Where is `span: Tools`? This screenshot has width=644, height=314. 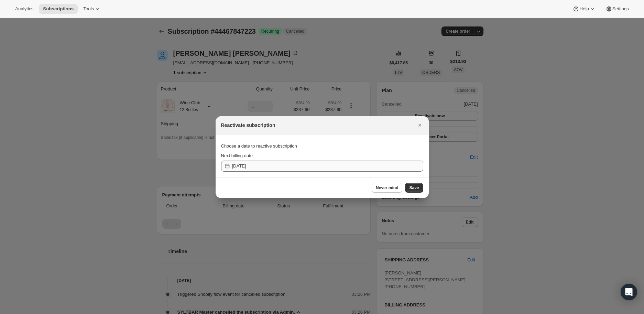 span: Tools is located at coordinates (88, 9).